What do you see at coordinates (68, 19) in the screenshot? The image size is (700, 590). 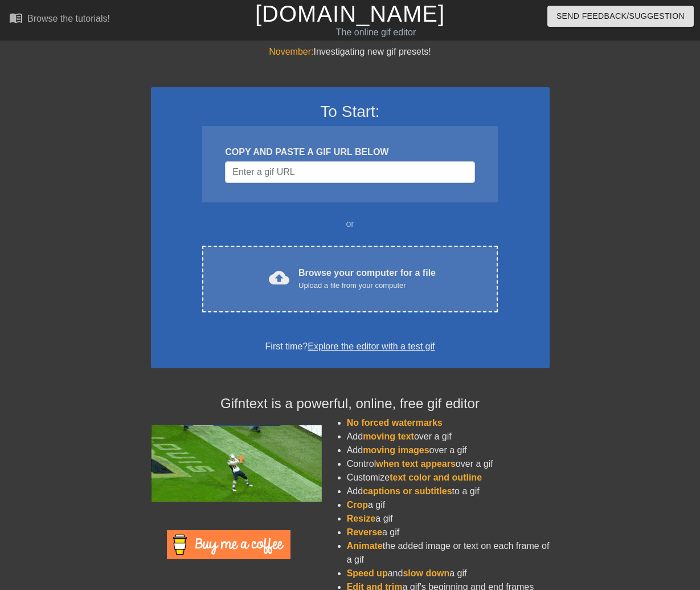 I see `div: Browse the tutorials!` at bounding box center [68, 19].